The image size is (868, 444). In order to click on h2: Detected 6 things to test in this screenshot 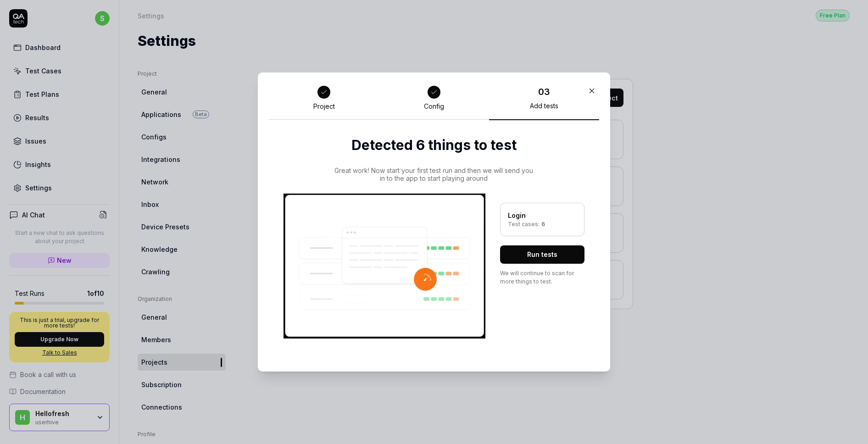, I will do `click(434, 145)`.